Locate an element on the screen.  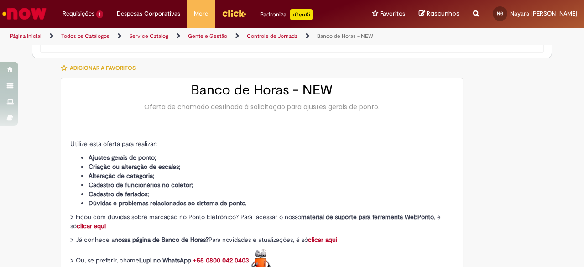
span: NG is located at coordinates (500, 13).